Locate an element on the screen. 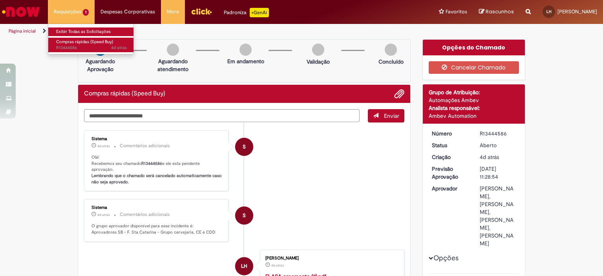 This screenshot has width=603, height=276. div: 25/08/2025 14:28:54 is located at coordinates (497, 157).